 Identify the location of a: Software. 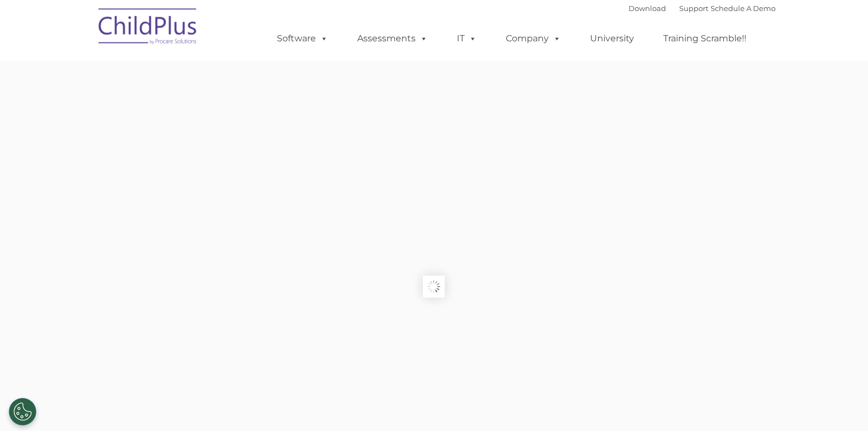
(302, 39).